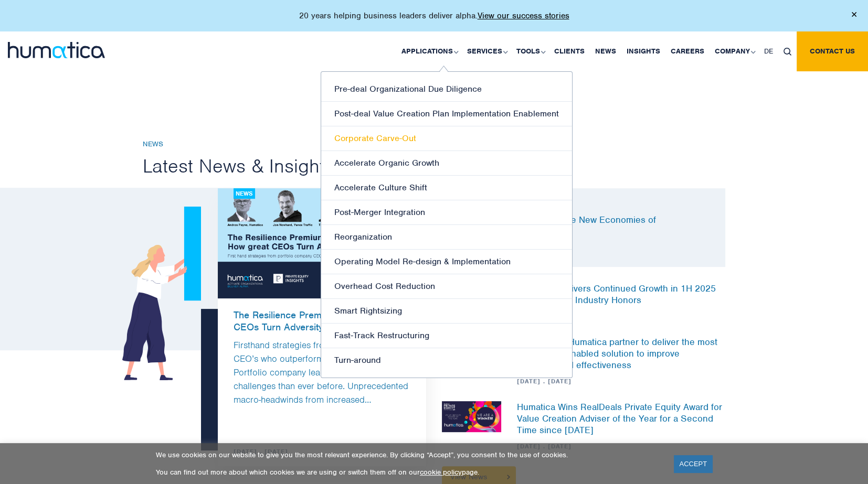 Image resolution: width=868 pixels, height=484 pixels. I want to click on a: Company, so click(734, 51).